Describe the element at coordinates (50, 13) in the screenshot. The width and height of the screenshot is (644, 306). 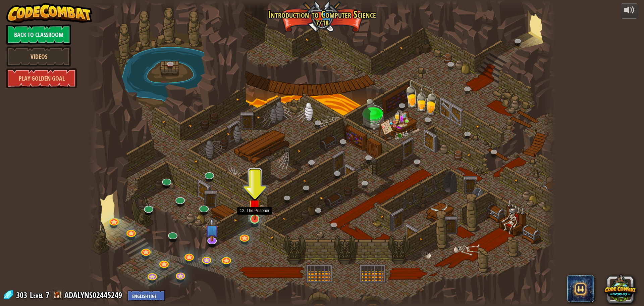
I see `img: CodeCombat - Learn how to code by playing a game` at that location.